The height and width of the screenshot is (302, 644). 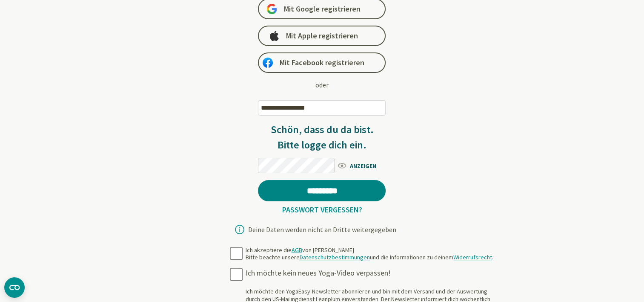 I want to click on a: Passwort vergessen?, so click(x=322, y=209).